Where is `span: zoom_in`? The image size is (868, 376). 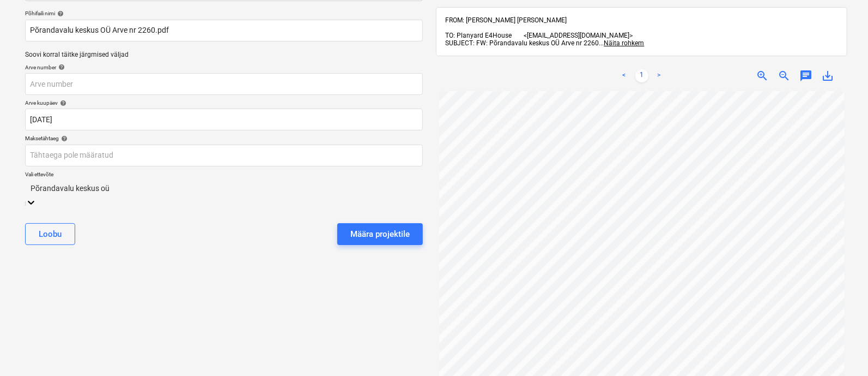
span: zoom_in is located at coordinates (763, 76).